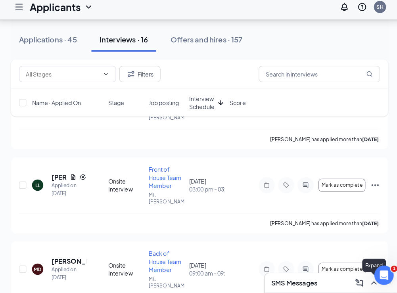 This screenshot has height=293, width=397. I want to click on h3: SMS Messages, so click(291, 283).